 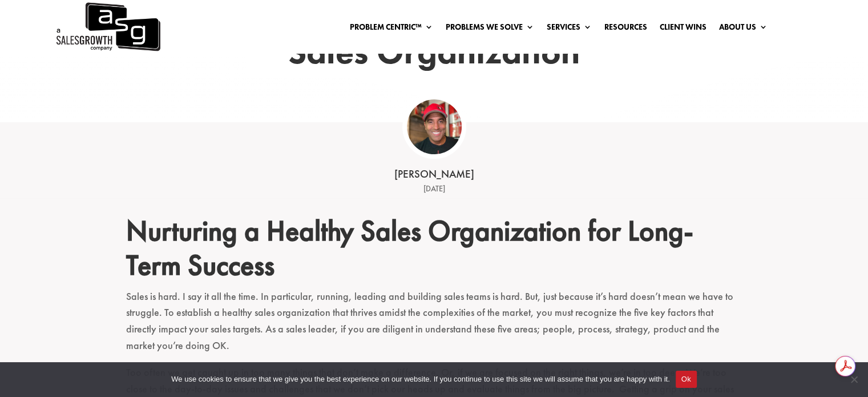 I want to click on a: Problems We Solve, so click(x=490, y=30).